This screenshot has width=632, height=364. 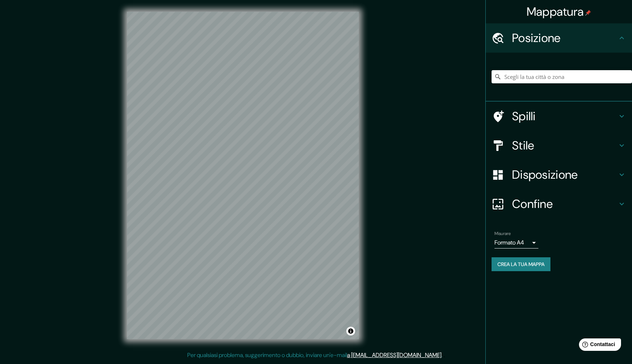 What do you see at coordinates (532, 204) in the screenshot?
I see `font: Confine` at bounding box center [532, 204].